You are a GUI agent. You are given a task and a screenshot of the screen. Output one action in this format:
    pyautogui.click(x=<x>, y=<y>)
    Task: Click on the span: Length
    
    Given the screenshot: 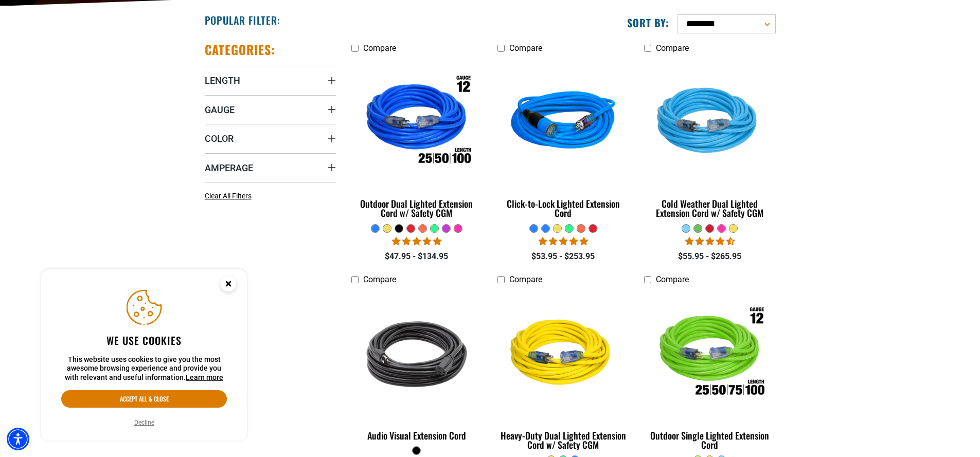 What is the action you would take?
    pyautogui.click(x=222, y=80)
    